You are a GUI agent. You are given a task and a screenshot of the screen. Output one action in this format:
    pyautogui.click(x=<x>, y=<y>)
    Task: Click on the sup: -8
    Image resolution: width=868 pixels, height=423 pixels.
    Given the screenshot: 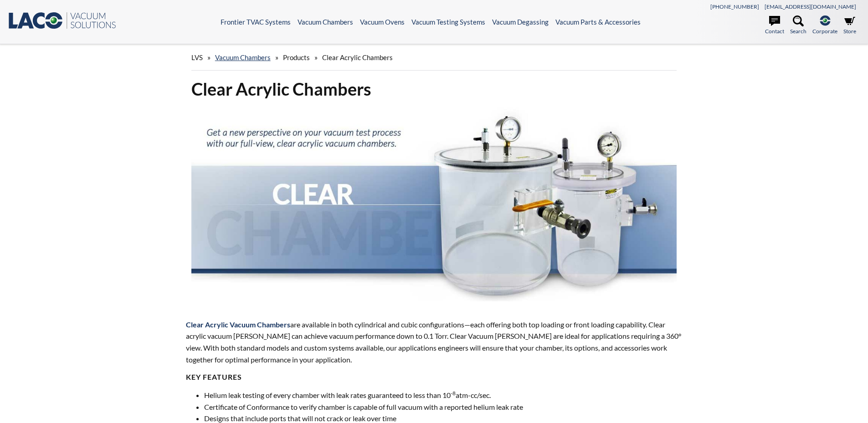 What is the action you would take?
    pyautogui.click(x=453, y=393)
    